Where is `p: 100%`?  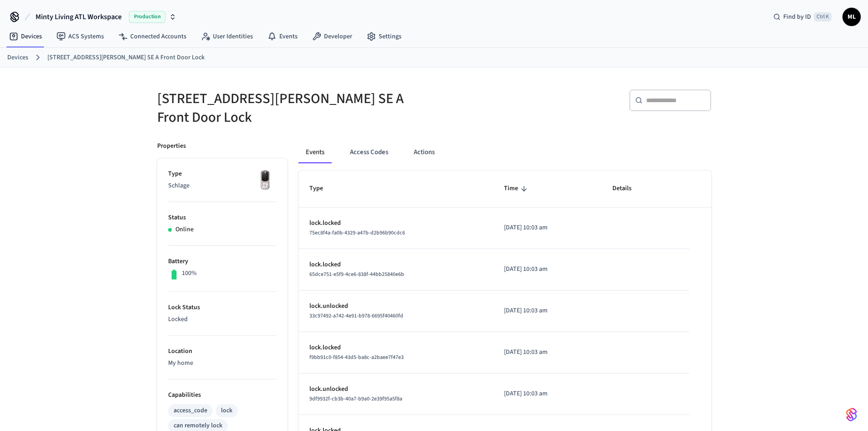 p: 100% is located at coordinates (189, 273).